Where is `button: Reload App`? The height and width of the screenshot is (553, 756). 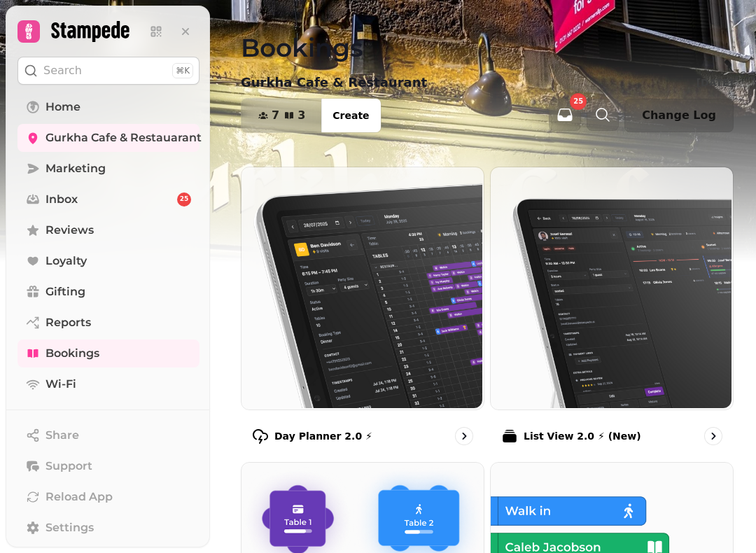
button: Reload App is located at coordinates (108, 497).